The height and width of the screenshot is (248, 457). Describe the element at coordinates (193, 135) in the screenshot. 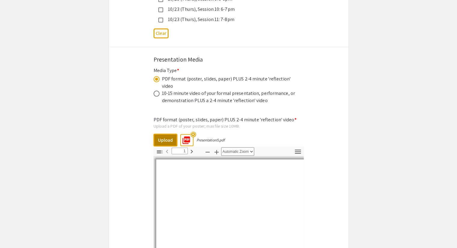

I see `mat-icon: highlight_off` at that location.